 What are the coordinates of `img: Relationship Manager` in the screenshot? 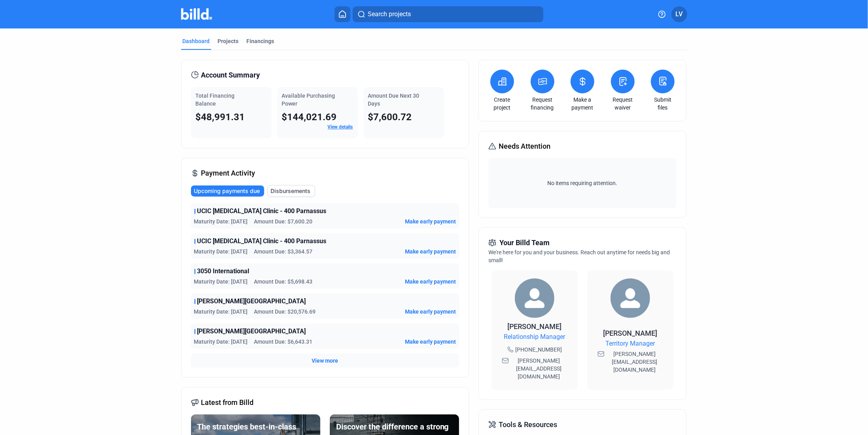 It's located at (534, 298).